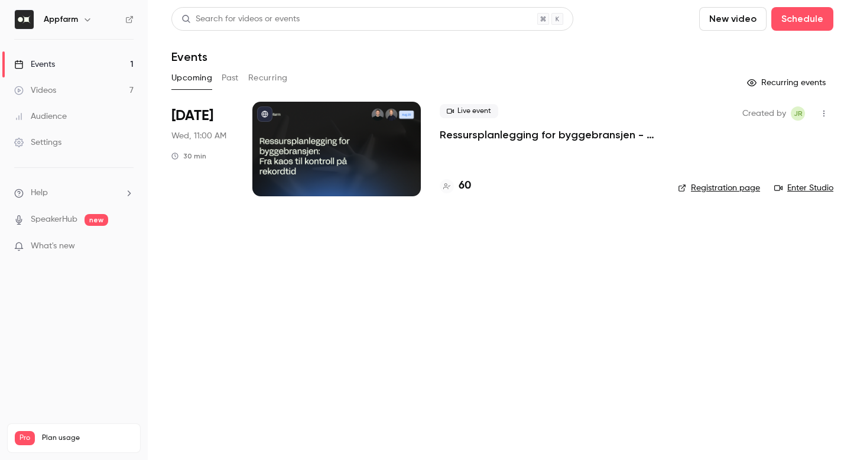 Image resolution: width=857 pixels, height=460 pixels. I want to click on h1: Events, so click(189, 57).